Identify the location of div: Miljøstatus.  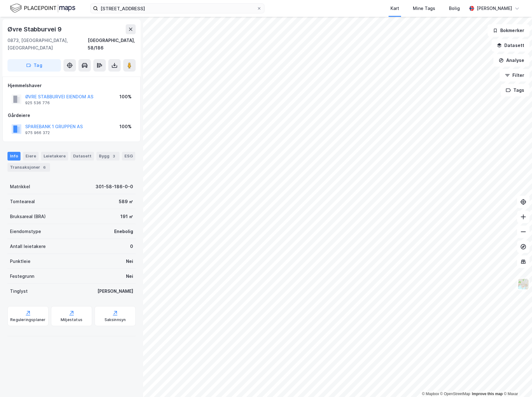
(71, 320).